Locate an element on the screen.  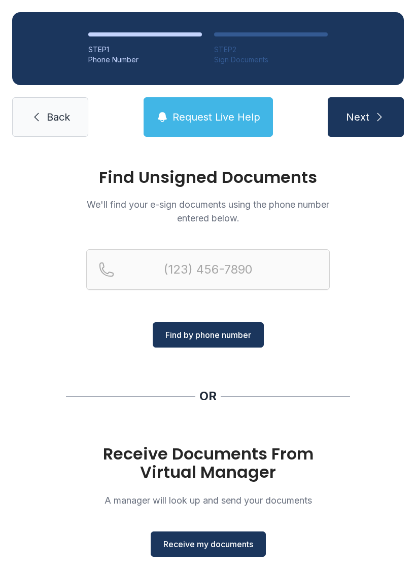
div: STEP 2 is located at coordinates (271, 50).